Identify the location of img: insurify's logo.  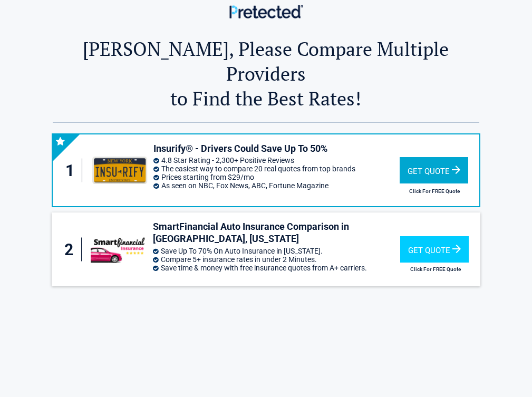
(120, 170).